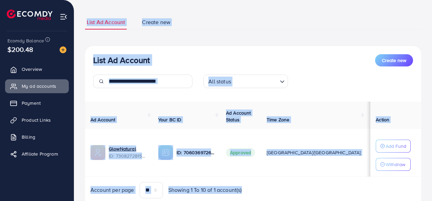 Image resolution: width=432 pixels, height=201 pixels. What do you see at coordinates (166, 152) in the screenshot?
I see `img: ic-ba-acc.ded83a64.svg` at bounding box center [166, 152].